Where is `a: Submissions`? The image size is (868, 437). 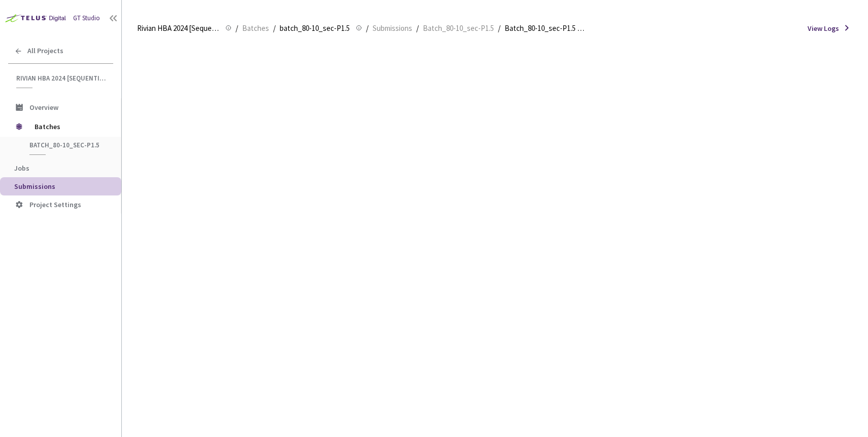
a: Submissions is located at coordinates (392, 28).